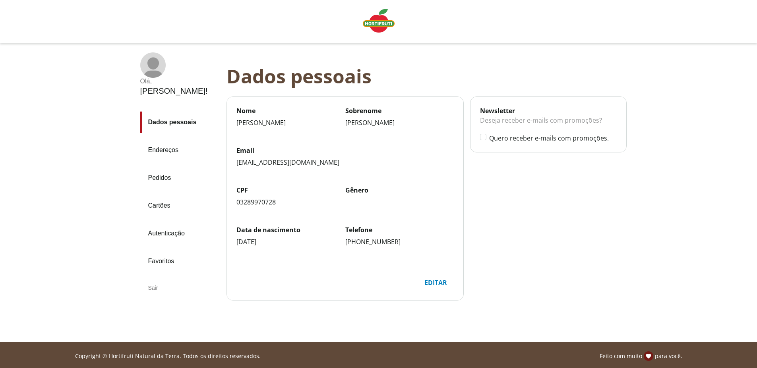 The height and width of the screenshot is (368, 757). I want to click on div: Dados pessoais, so click(430, 76).